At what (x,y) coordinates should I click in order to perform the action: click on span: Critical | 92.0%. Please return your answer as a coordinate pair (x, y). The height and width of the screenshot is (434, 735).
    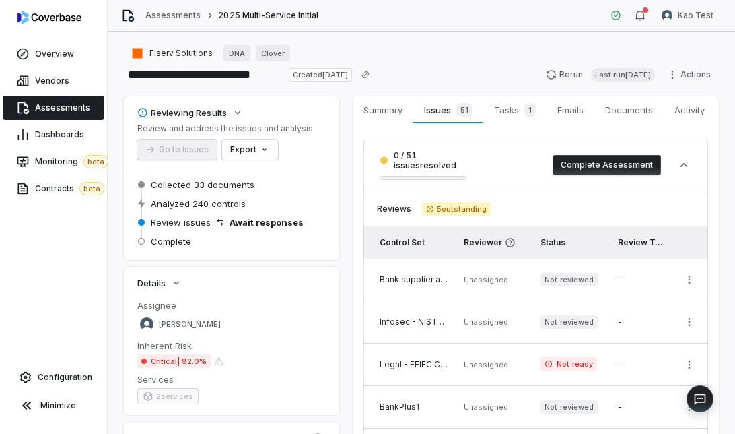
    Looking at the image, I should click on (174, 361).